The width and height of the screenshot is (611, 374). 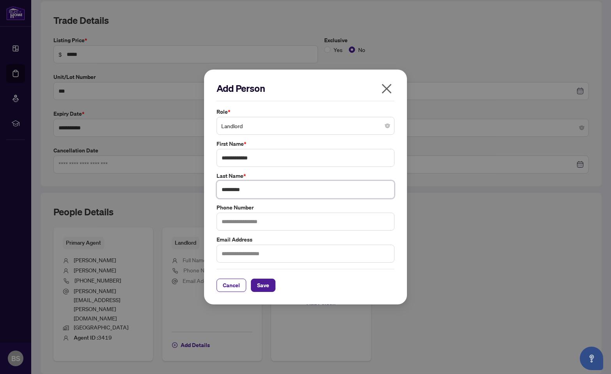 I want to click on label: Email Address, so click(x=306, y=239).